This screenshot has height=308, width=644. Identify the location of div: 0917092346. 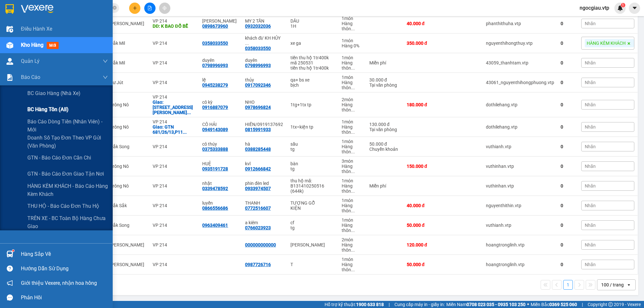
(258, 85).